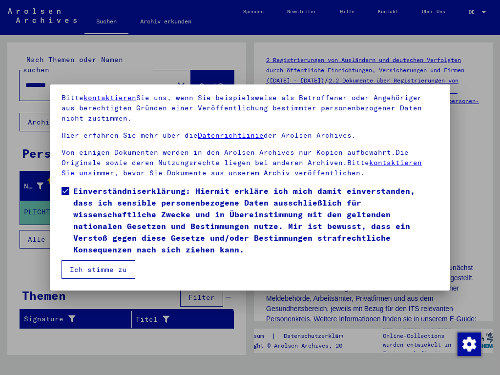 This screenshot has height=375, width=500. What do you see at coordinates (256, 220) in the screenshot?
I see `span: Einverständniserklärung: Hiermit erkläre ich mich damit einverstanden, dass ich sensible personen...` at bounding box center [256, 220].